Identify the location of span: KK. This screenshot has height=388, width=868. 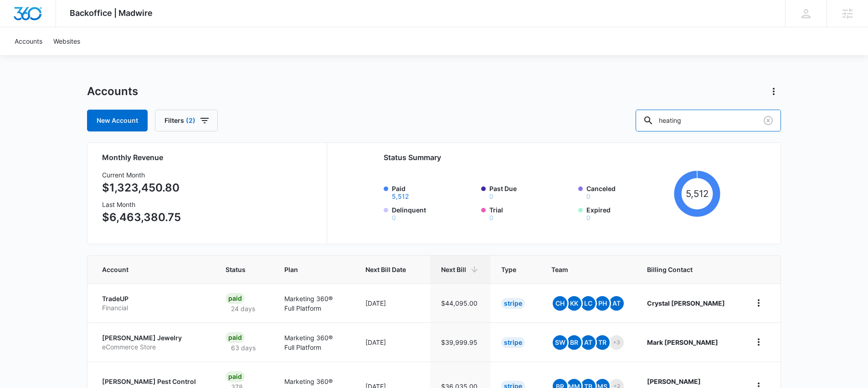
(574, 304).